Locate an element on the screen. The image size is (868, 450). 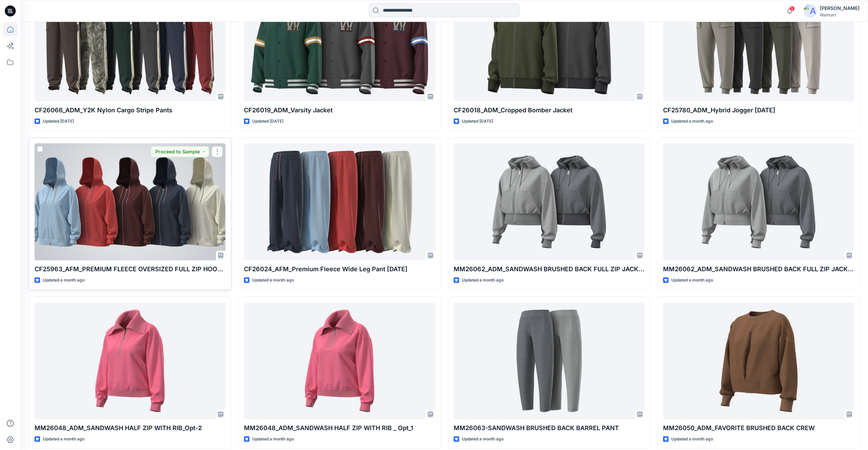
p: MM26062_ADM_SANDWASH BRUSHED BACK FULL ZIP JACKET OPT-1 is located at coordinates (758, 269).